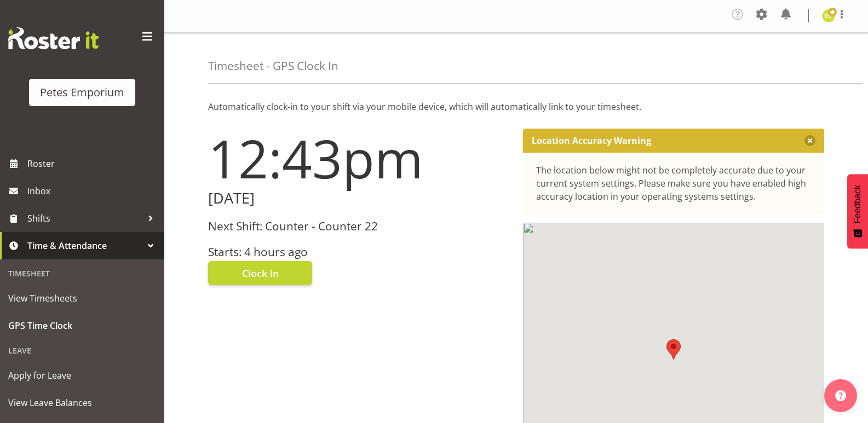 The height and width of the screenshot is (423, 868). I want to click on button: Clock In, so click(260, 273).